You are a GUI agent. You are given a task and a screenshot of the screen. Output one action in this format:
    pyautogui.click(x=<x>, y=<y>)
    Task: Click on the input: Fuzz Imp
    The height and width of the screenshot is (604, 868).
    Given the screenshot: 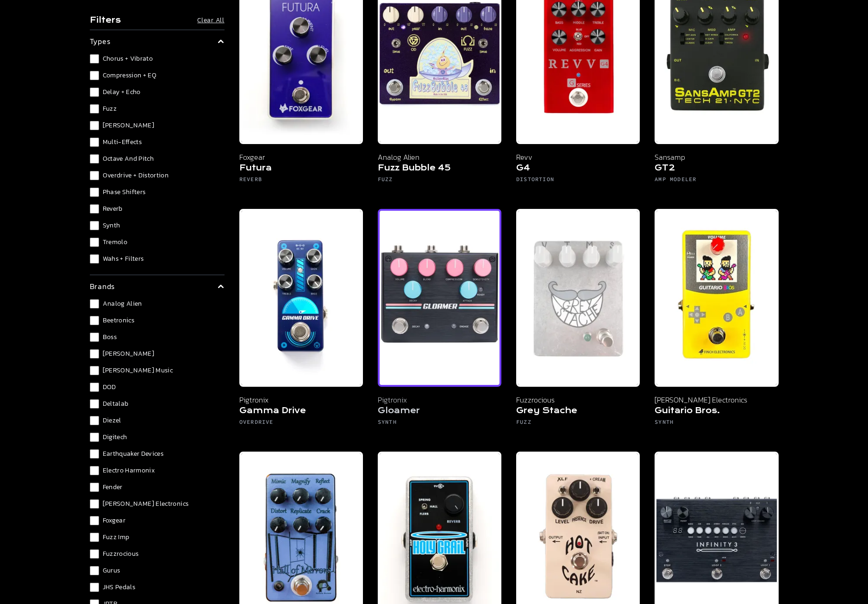 What is the action you would take?
    pyautogui.click(x=95, y=537)
    